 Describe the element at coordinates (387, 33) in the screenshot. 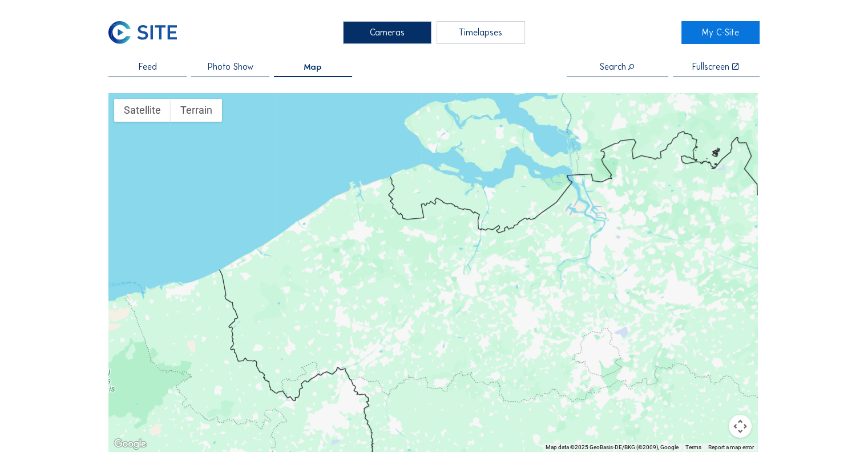

I see `div: Cameras` at that location.